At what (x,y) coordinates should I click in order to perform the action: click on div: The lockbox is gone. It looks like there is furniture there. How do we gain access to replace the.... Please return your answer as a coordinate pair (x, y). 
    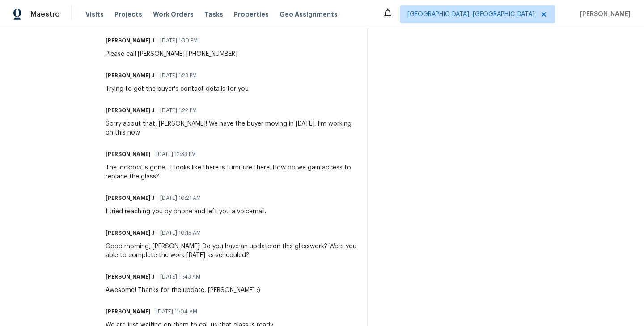
    Looking at the image, I should click on (231, 172).